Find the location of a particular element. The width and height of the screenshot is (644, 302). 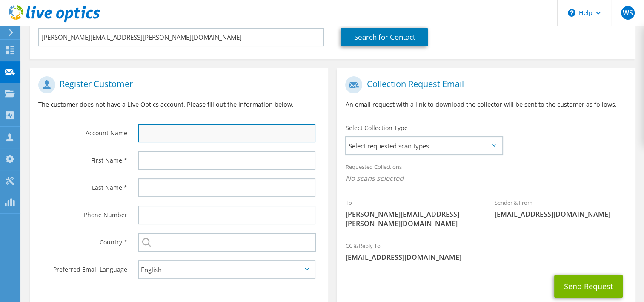

h1: Register Customer is located at coordinates (177, 85).